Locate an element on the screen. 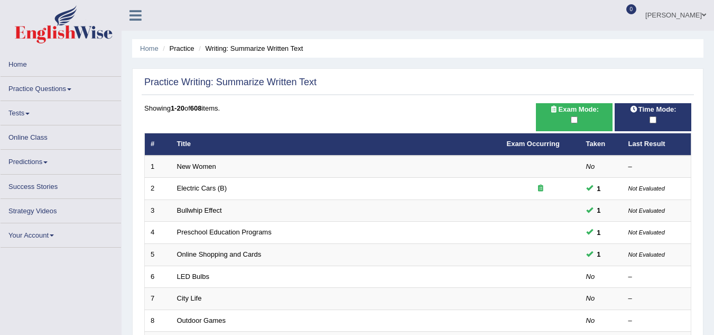 This screenshot has width=714, height=335. a: Exam Occurring is located at coordinates (534, 143).